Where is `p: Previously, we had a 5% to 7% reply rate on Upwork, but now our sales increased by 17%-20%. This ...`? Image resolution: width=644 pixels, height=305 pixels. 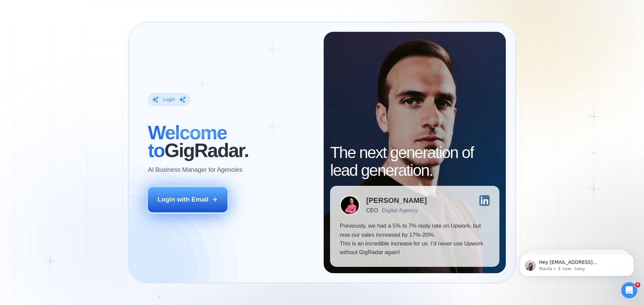 p: Previously, we had a 5% to 7% reply rate on Upwork, but now our sales increased by 17%-20%. This ... is located at coordinates (414, 239).